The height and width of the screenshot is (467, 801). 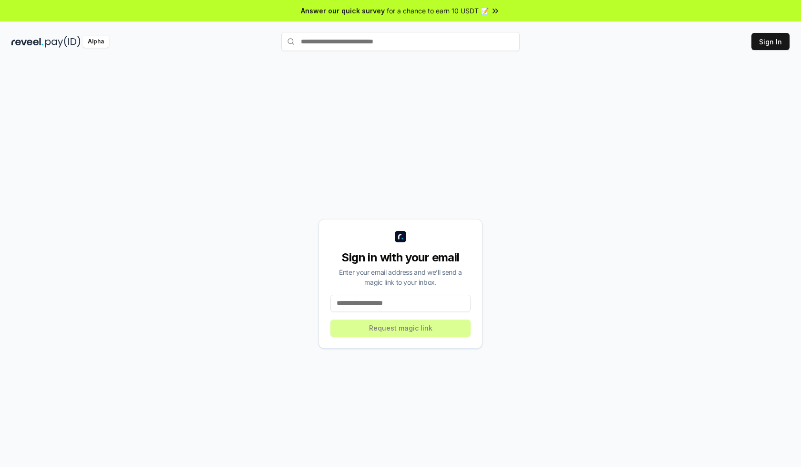 What do you see at coordinates (401, 258) in the screenshot?
I see `div: Sign in with your email` at bounding box center [401, 258].